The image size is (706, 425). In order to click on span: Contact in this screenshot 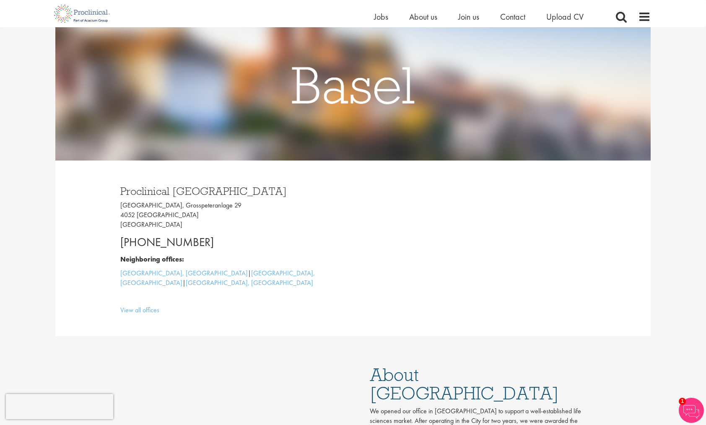, I will do `click(512, 17)`.